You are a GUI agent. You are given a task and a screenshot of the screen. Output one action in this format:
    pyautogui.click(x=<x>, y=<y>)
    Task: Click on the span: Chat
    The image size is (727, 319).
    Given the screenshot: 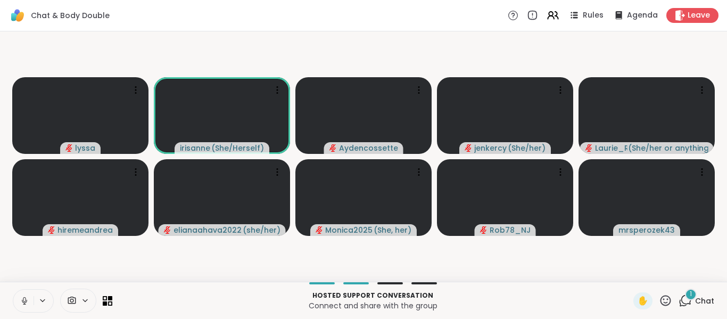 What is the action you would take?
    pyautogui.click(x=705, y=301)
    